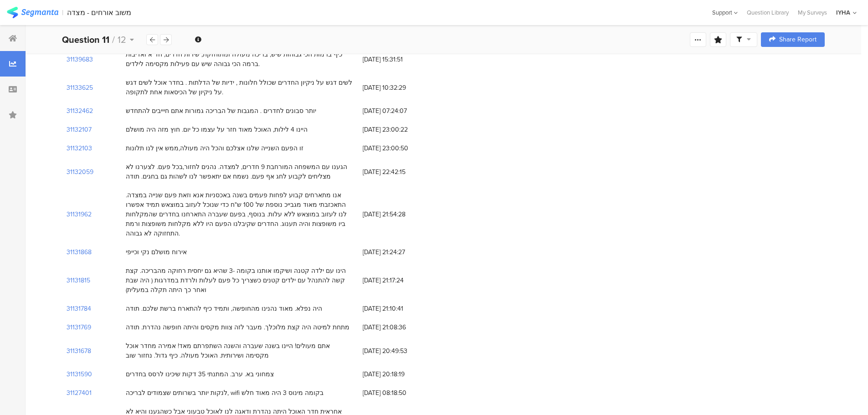  Describe the element at coordinates (99, 12) in the screenshot. I see `div: משוב אורחים - מצדה` at that location.